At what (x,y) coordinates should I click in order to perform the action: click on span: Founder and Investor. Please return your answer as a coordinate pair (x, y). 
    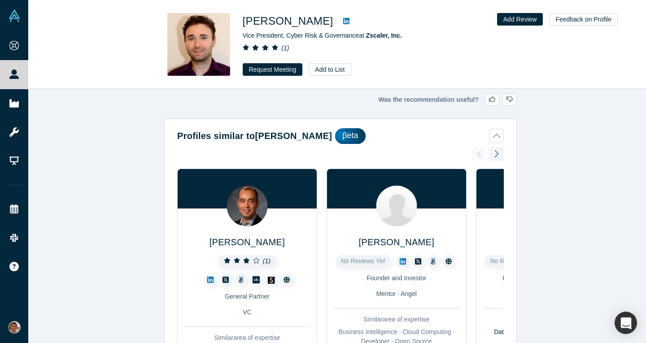
    Looking at the image, I should click on (396, 278).